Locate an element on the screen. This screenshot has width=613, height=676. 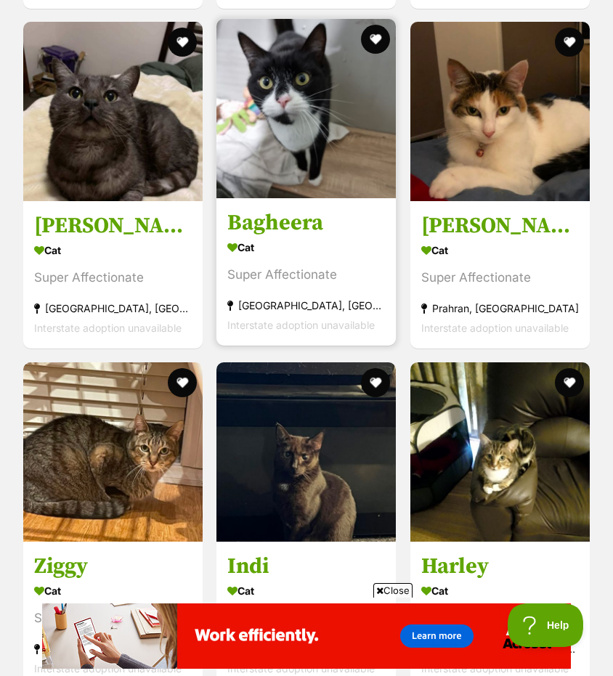
img: Queen Mary is located at coordinates (500, 111).